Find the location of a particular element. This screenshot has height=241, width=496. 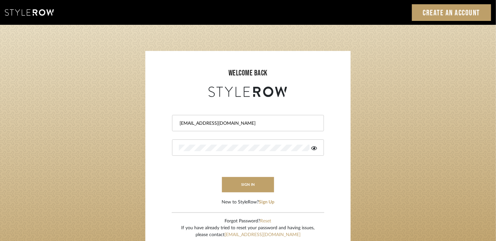

button: Reset is located at coordinates (266, 221).